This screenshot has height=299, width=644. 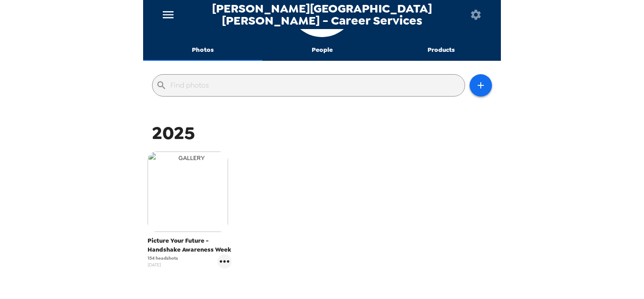 I want to click on button: People, so click(x=322, y=50).